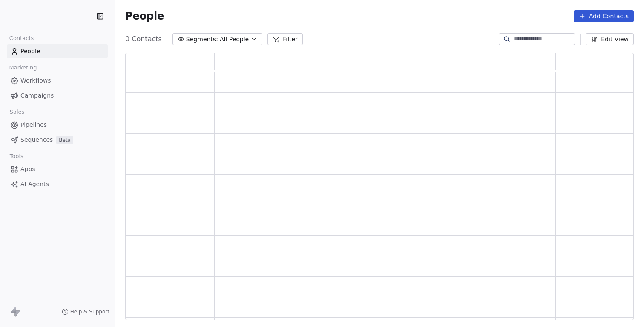  Describe the element at coordinates (57, 169) in the screenshot. I see `a: Apps` at that location.